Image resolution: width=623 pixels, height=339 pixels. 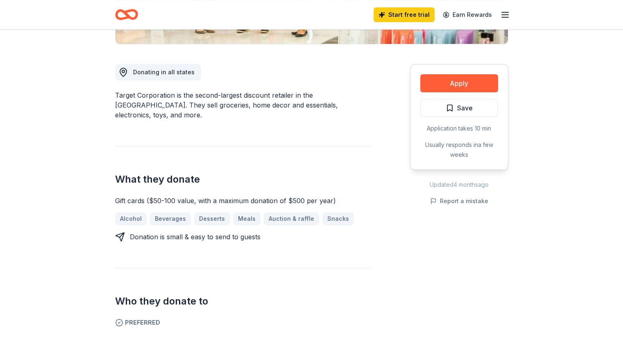 I want to click on button: Report a mistake, so click(x=459, y=201).